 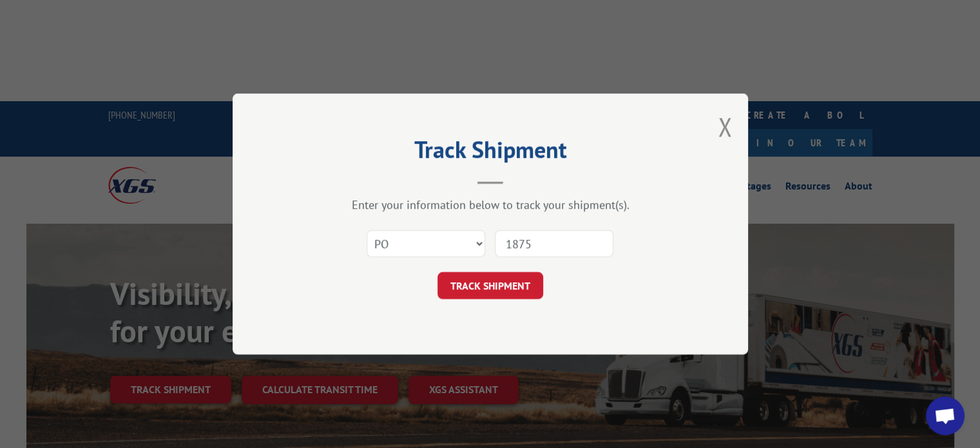 I want to click on div: Enter your information below to track your shipment(s)., so click(x=490, y=204).